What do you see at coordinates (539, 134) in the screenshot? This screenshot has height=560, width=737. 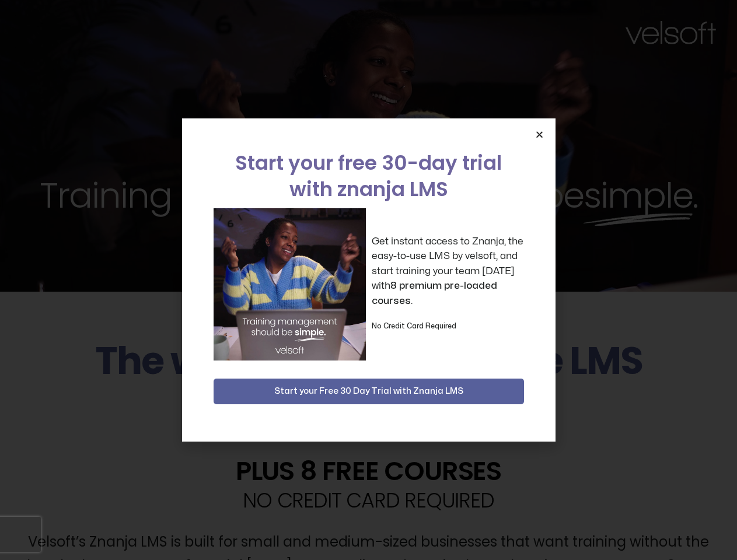 I see `a: Close` at bounding box center [539, 134].